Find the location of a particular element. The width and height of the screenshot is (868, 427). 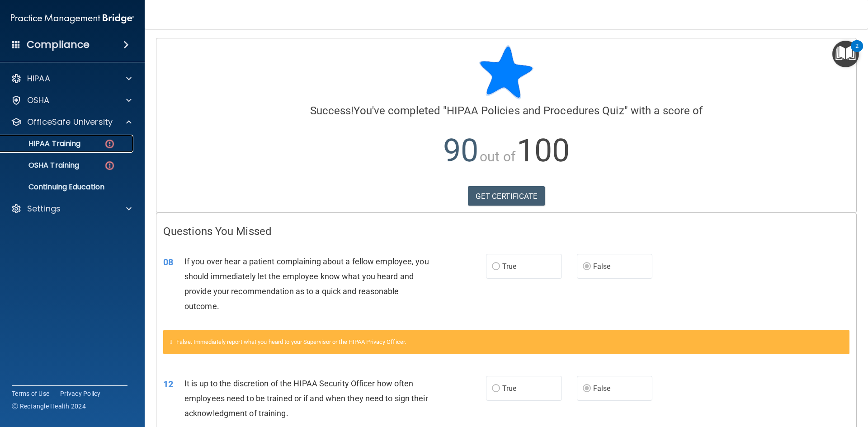

p: OSHA Training is located at coordinates (43, 166).